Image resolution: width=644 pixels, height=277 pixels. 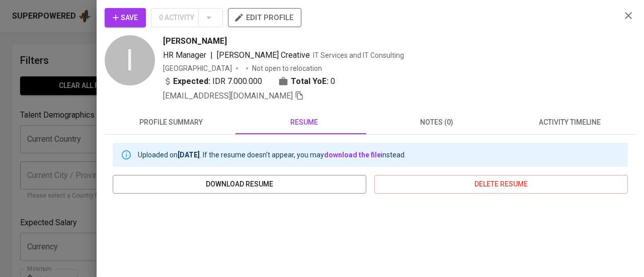 What do you see at coordinates (130, 60) in the screenshot?
I see `div: I` at bounding box center [130, 60].